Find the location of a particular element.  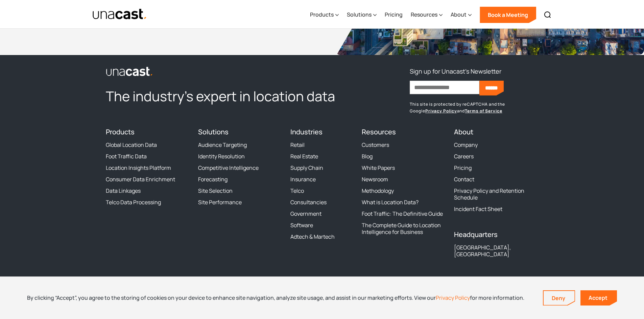

a: Newsroom is located at coordinates (375, 179).